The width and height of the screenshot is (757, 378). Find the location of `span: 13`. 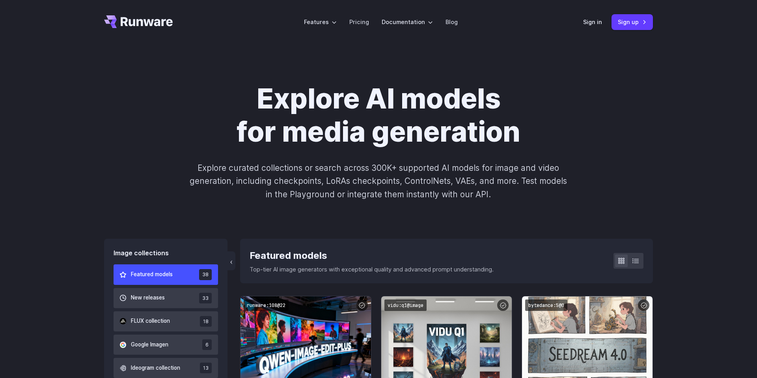

span: 13 is located at coordinates (206, 367).